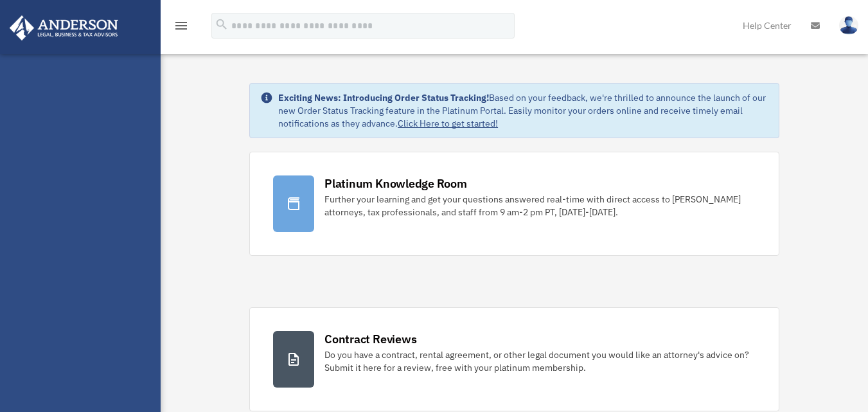 The width and height of the screenshot is (868, 412). Describe the element at coordinates (182, 27) in the screenshot. I see `a: menu` at that location.